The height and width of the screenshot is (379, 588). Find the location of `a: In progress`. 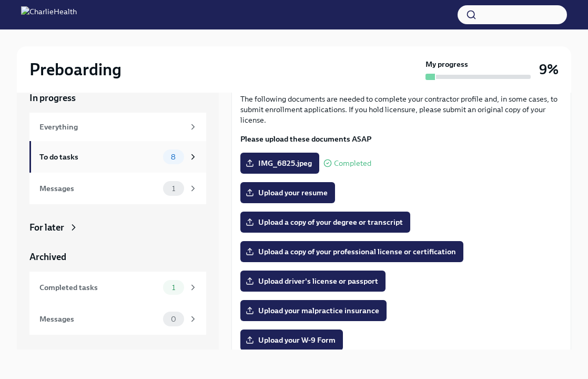

a: In progress is located at coordinates (118, 98).